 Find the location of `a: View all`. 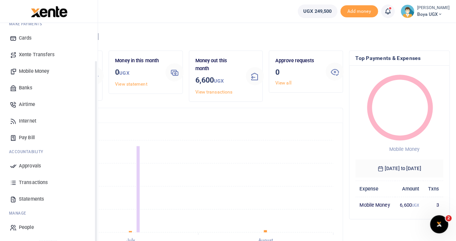

a: View all is located at coordinates (283, 83).